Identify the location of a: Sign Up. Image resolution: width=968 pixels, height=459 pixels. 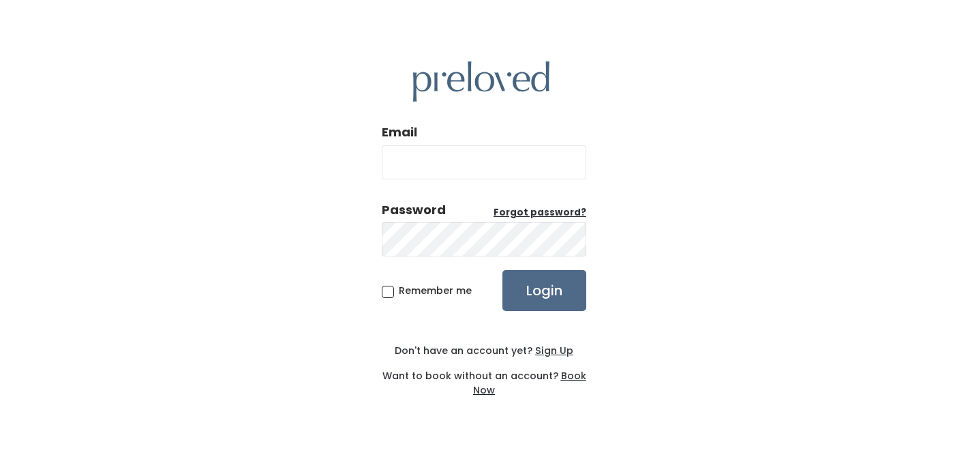
(553, 350).